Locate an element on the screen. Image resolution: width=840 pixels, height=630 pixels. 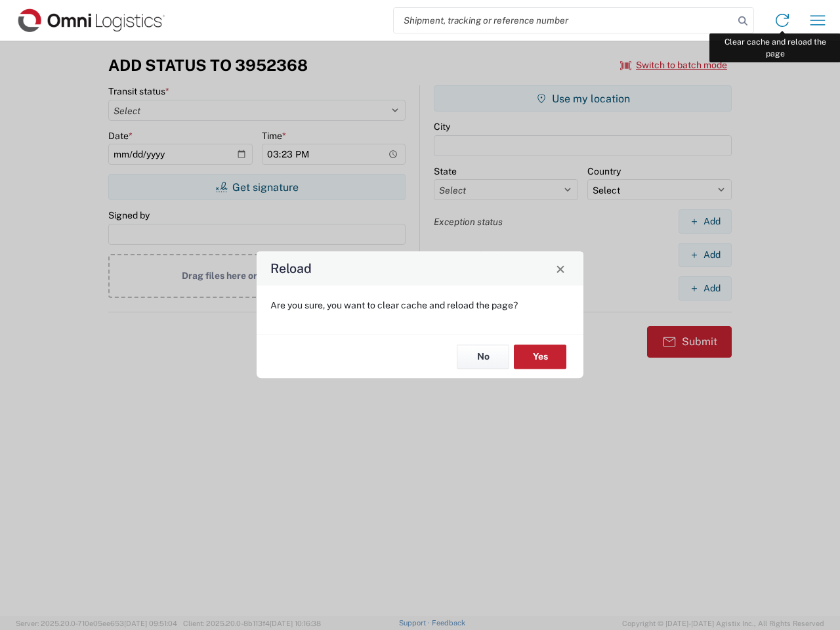
h4: Reload is located at coordinates (290, 269).